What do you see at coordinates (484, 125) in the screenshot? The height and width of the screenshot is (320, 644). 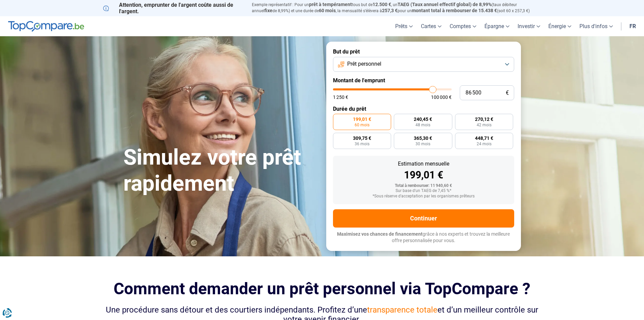 I see `span: 42 mois` at bounding box center [484, 125].